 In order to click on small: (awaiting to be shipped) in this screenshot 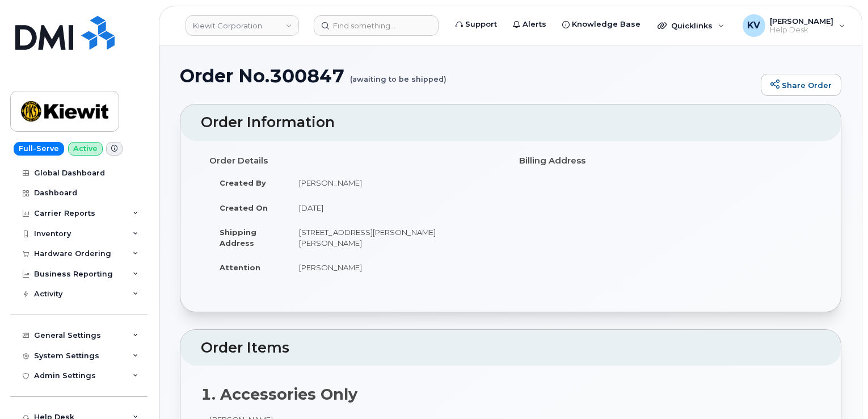, I will do `click(398, 74)`.